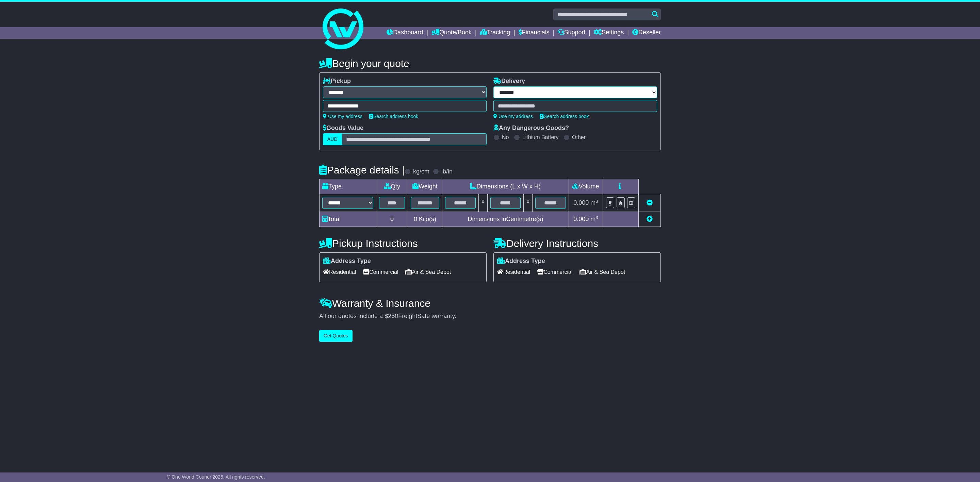  What do you see at coordinates (495, 33) in the screenshot?
I see `a: Tracking` at bounding box center [495, 33].